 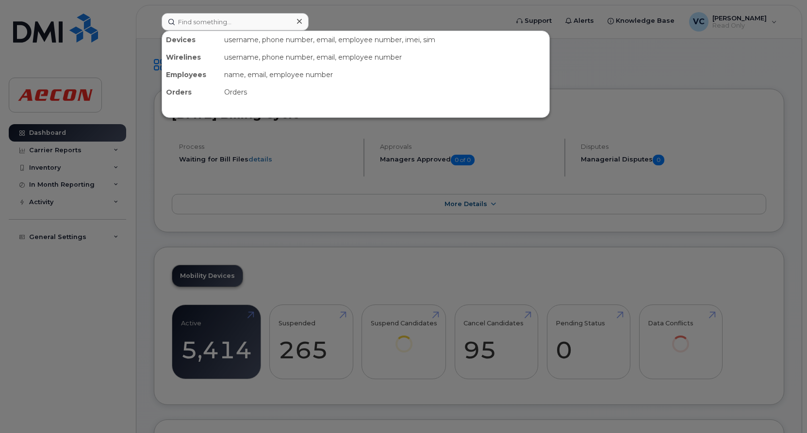 What do you see at coordinates (191, 75) in the screenshot?
I see `div: Employees` at bounding box center [191, 75].